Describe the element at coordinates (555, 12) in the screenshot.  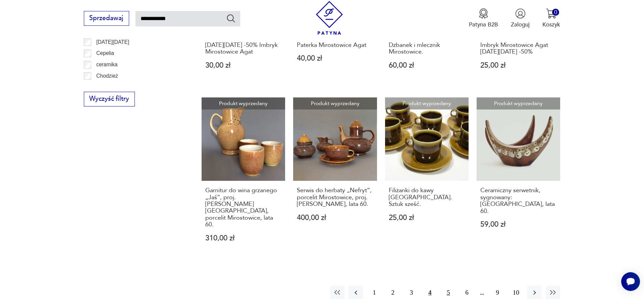
I see `div: 0` at that location.